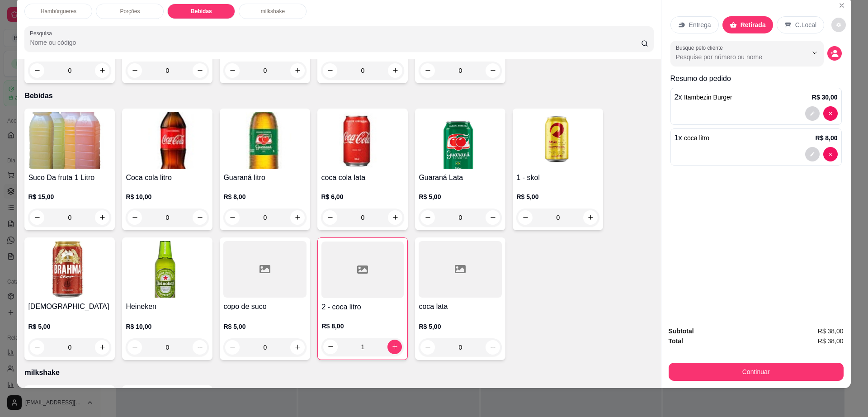 The height and width of the screenshot is (417, 868). I want to click on h4: coca lata, so click(460, 307).